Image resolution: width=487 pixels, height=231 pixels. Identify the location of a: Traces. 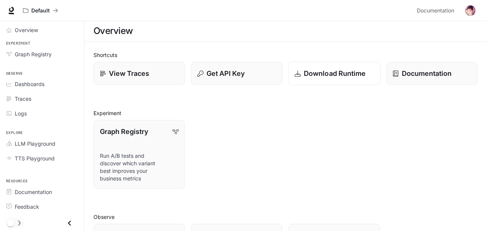
(42, 98).